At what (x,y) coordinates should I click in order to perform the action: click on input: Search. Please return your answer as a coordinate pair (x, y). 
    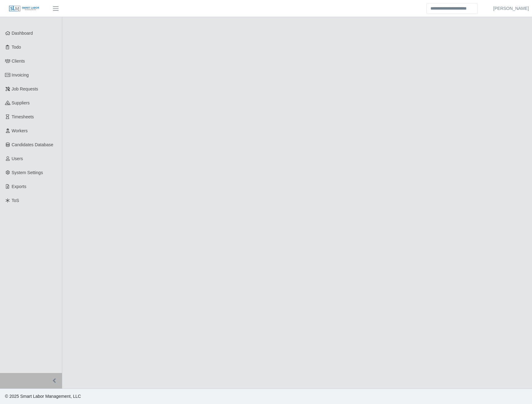
    Looking at the image, I should click on (452, 8).